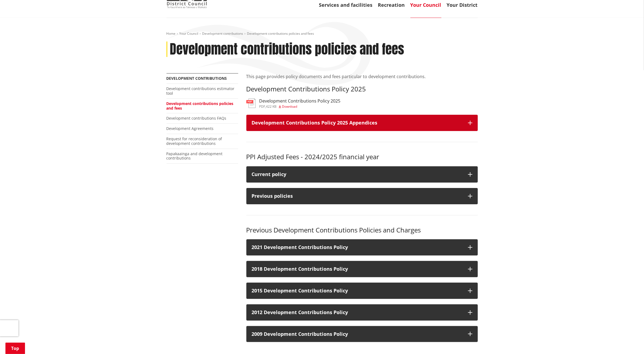  What do you see at coordinates (357, 174) in the screenshot?
I see `div: Current policy` at bounding box center [357, 174].